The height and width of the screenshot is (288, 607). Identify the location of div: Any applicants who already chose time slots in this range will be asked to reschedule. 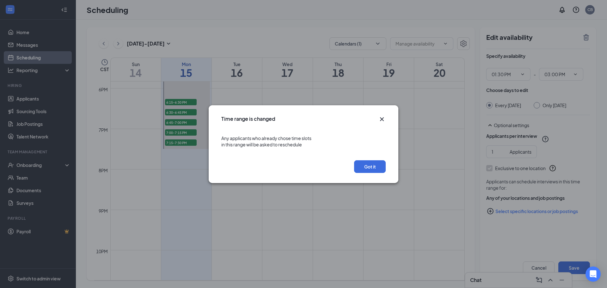
(304, 141).